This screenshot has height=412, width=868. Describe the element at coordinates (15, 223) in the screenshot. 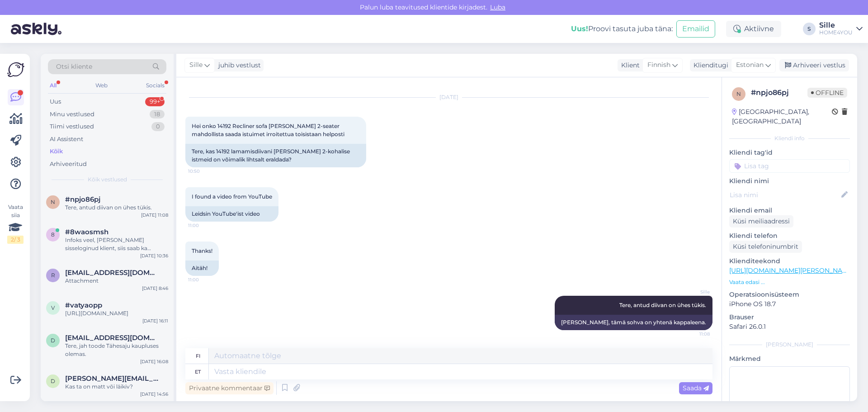

I see `div: Vaata siia` at that location.